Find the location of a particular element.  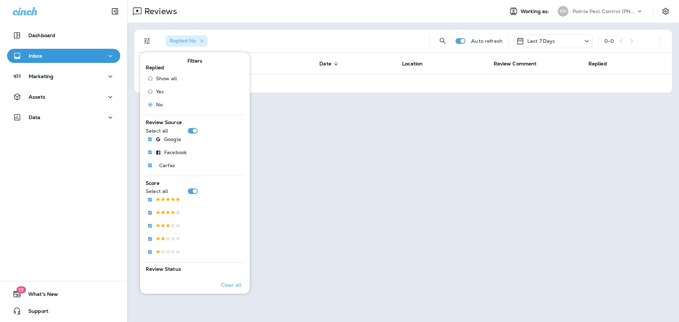

span: Filters is located at coordinates (195, 61).